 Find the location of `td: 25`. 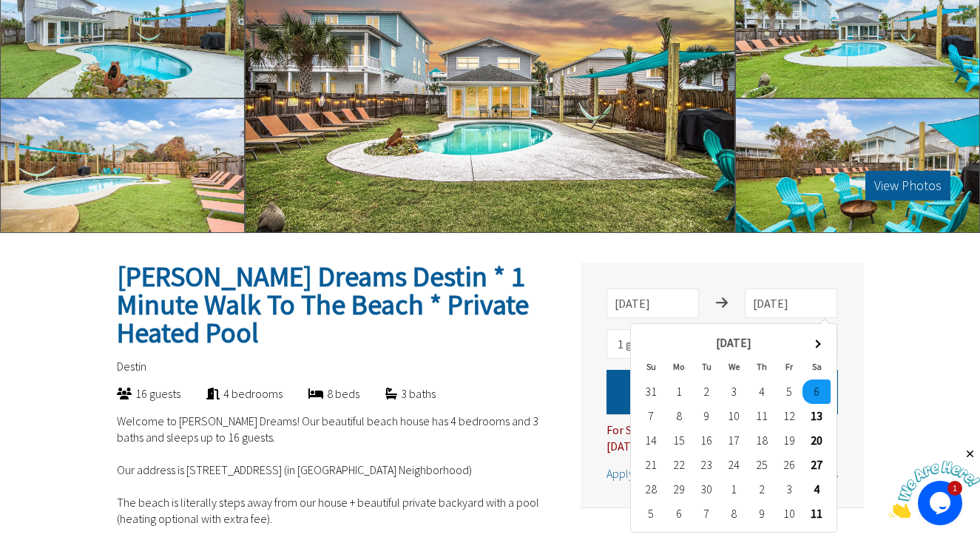

td: 25 is located at coordinates (760, 465).